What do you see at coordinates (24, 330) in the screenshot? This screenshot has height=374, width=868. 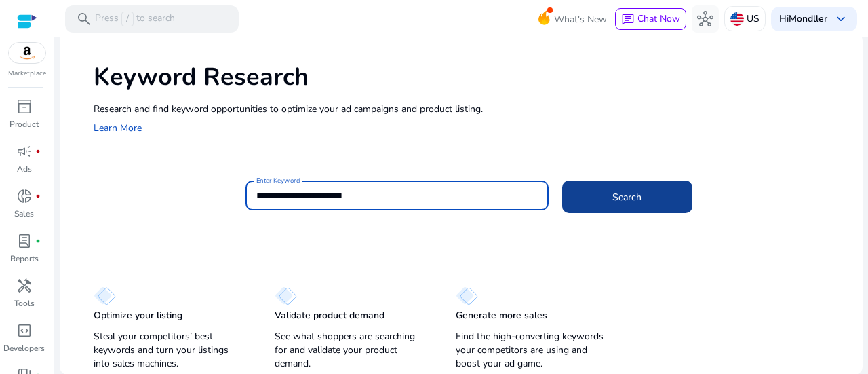 I see `span: code_blocks` at bounding box center [24, 330].